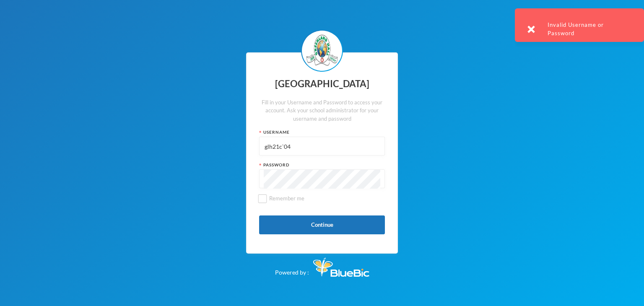 This screenshot has height=306, width=644. Describe the element at coordinates (287, 198) in the screenshot. I see `span: Remember me` at that location.